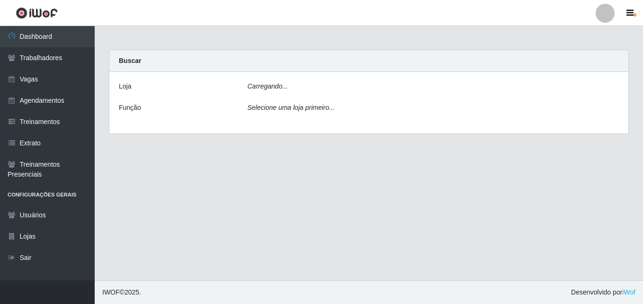 The image size is (643, 304). Describe the element at coordinates (291, 108) in the screenshot. I see `i: Selecione uma loja primeiro...` at that location.